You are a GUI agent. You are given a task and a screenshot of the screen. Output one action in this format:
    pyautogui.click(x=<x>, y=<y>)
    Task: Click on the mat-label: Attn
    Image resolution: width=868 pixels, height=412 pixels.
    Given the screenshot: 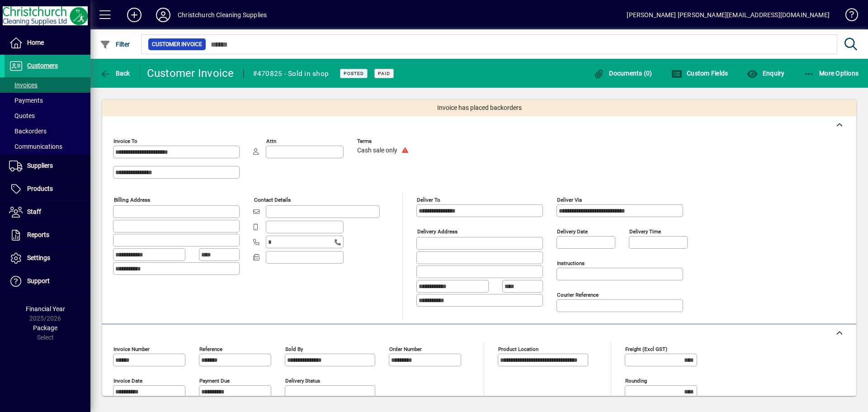 What is the action you would take?
    pyautogui.click(x=271, y=141)
    